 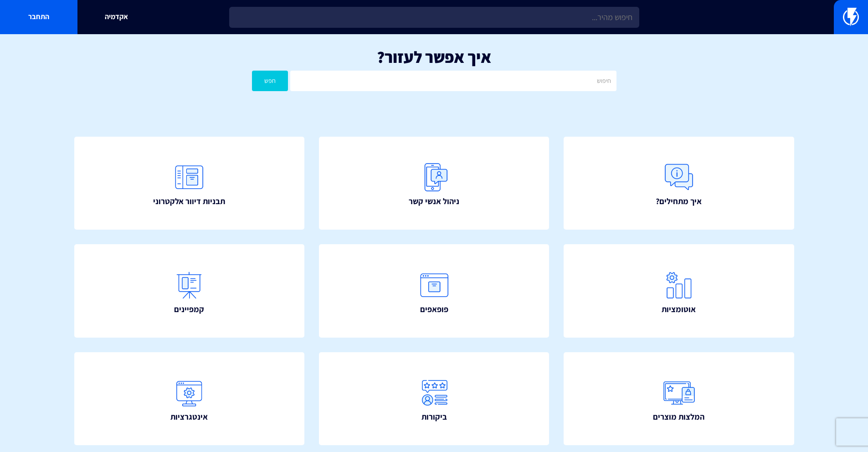 I want to click on input: חיפוש, so click(x=453, y=80).